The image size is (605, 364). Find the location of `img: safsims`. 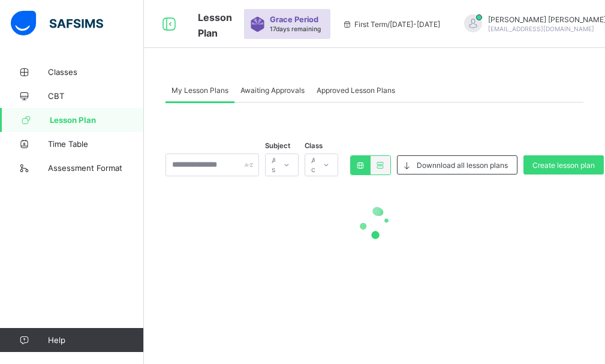

img: safsims is located at coordinates (57, 24).